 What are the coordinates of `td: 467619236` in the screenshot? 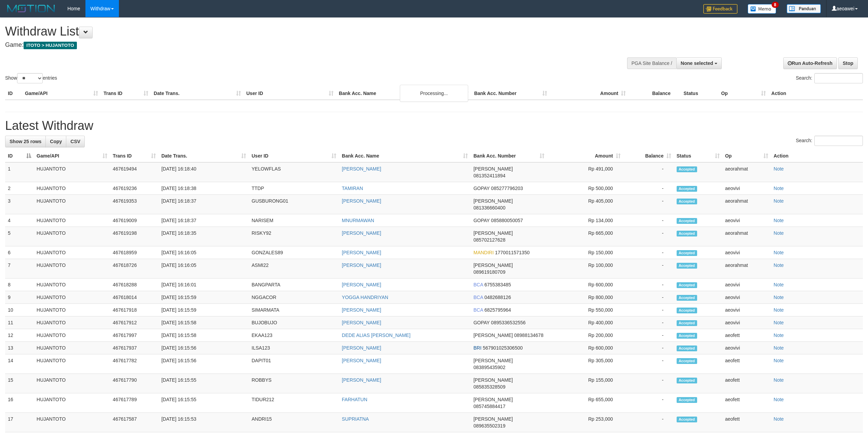 It's located at (135, 188).